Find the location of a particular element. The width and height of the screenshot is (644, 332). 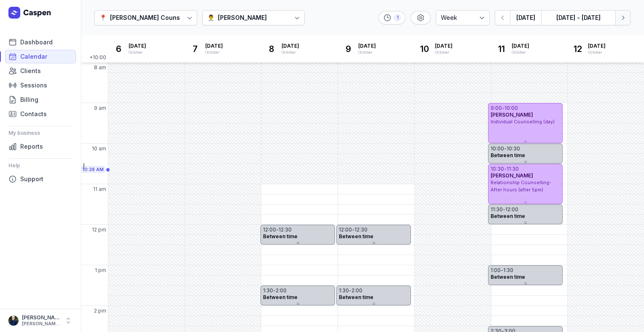

img: User profile image is located at coordinates (13, 320).